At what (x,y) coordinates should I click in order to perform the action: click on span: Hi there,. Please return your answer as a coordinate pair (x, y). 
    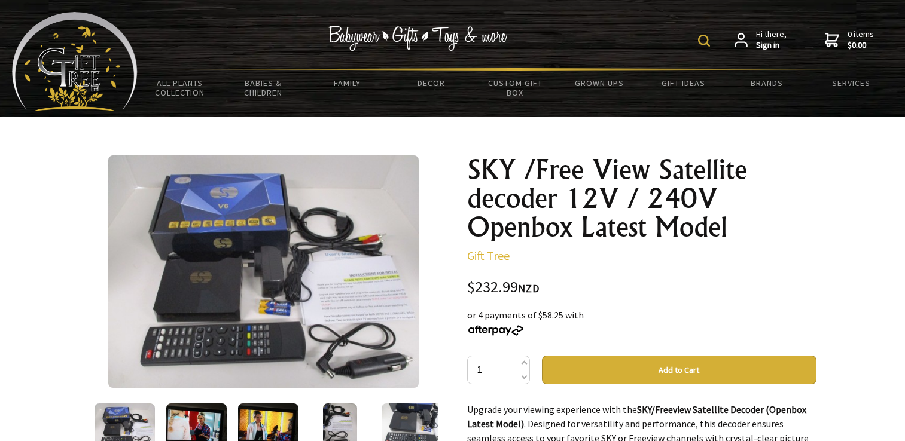
    Looking at the image, I should click on (771, 39).